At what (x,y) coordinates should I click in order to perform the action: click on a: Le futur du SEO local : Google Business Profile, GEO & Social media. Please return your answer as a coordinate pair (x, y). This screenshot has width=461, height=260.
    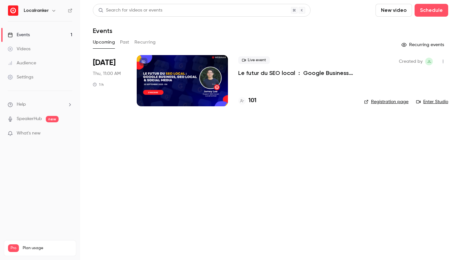
    Looking at the image, I should click on (296, 73).